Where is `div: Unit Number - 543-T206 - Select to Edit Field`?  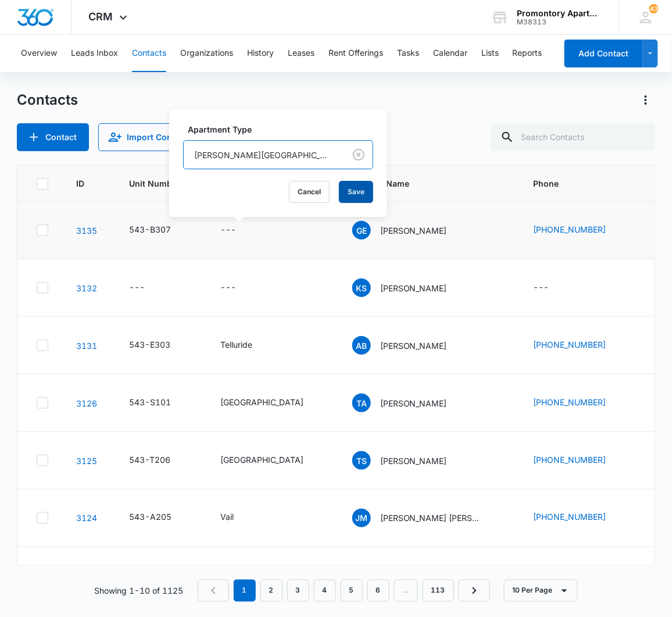 div: Unit Number - 543-T206 - Select to Edit Field is located at coordinates (160, 460).